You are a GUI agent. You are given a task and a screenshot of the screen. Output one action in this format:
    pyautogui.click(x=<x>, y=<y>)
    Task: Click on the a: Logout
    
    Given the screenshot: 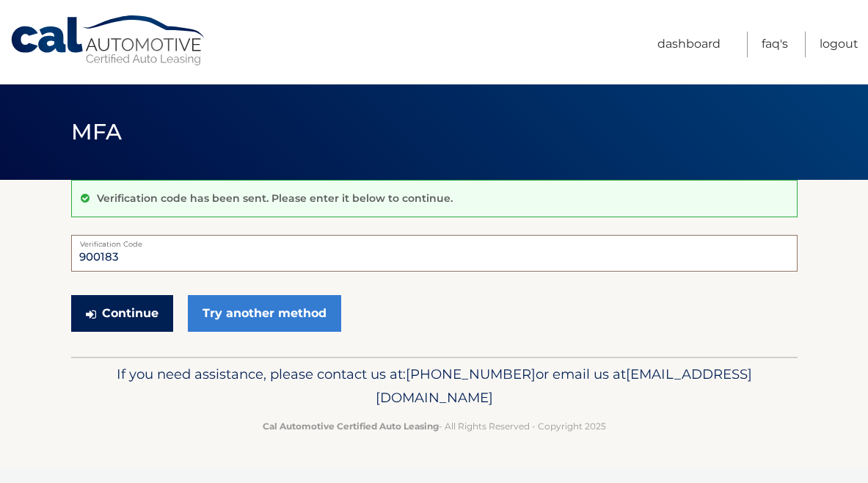 What is the action you would take?
    pyautogui.click(x=839, y=44)
    